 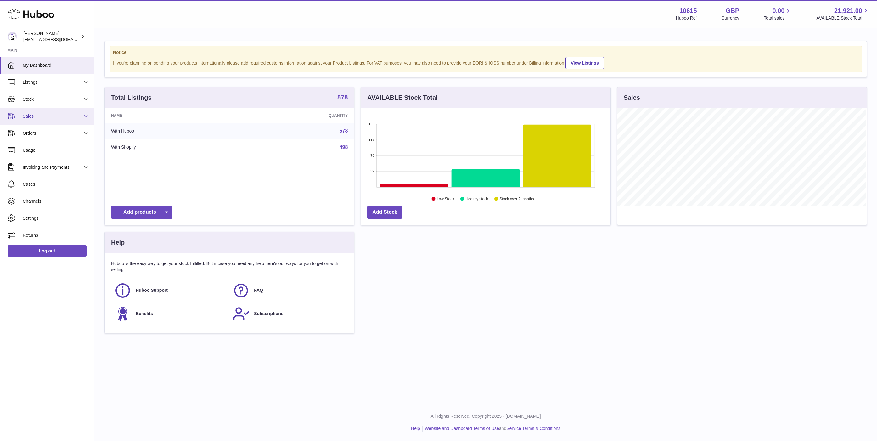 I want to click on div: If you're planning on sending your products internationally please add required customs informati..., so click(x=485, y=62).